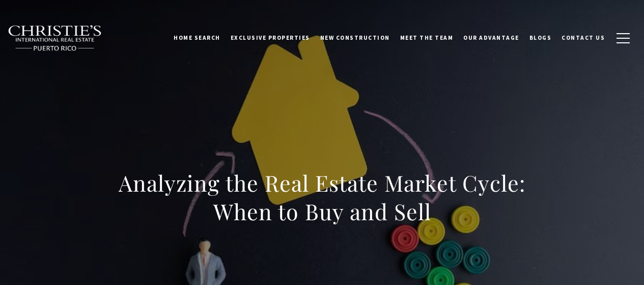 This screenshot has width=644, height=285. What do you see at coordinates (322, 197) in the screenshot?
I see `h1: Analyzing the Real Estate Market Cycle: When to Buy and Sell` at bounding box center [322, 197].